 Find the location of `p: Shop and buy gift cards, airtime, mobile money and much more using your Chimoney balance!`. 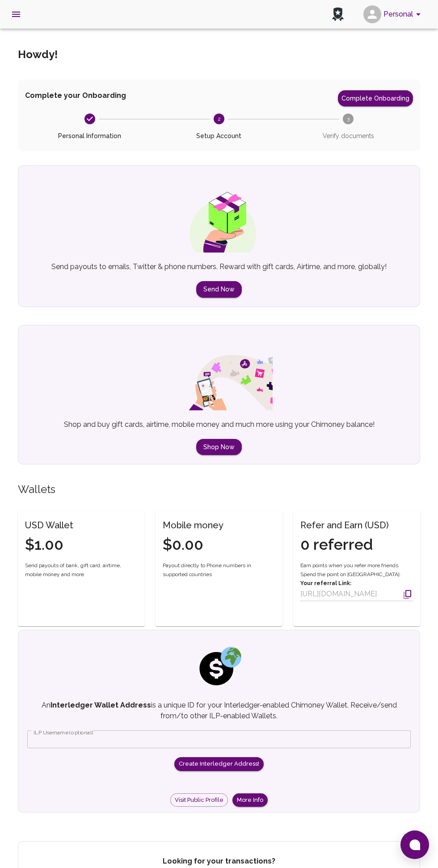

p: Shop and buy gift cards, airtime, mobile money and much more using your Chimoney balance! is located at coordinates (219, 425).